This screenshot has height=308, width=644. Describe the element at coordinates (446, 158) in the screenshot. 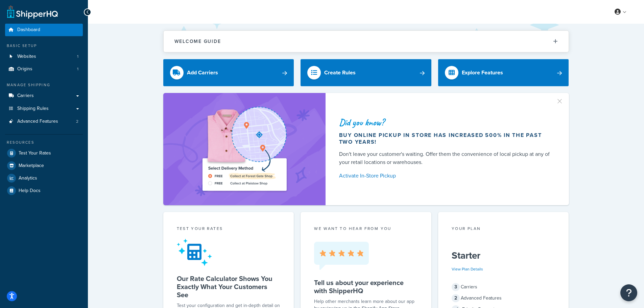

I see `div: Don't leave your customer's waiting. Offer them the convenience of local pickup at any of your re...` at that location.